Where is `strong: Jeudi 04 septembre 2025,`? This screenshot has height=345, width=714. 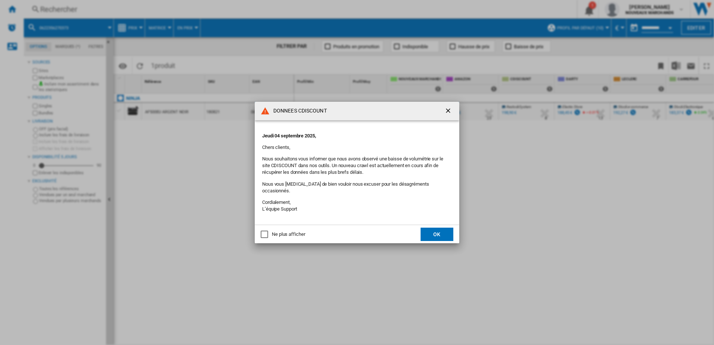 strong: Jeudi 04 septembre 2025, is located at coordinates (289, 136).